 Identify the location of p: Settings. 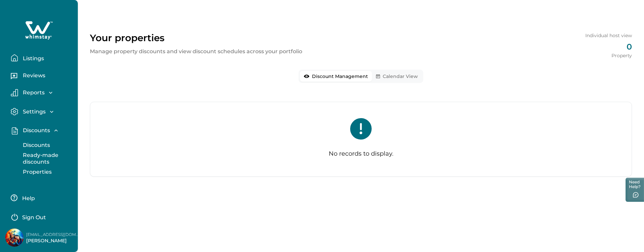
(34, 112).